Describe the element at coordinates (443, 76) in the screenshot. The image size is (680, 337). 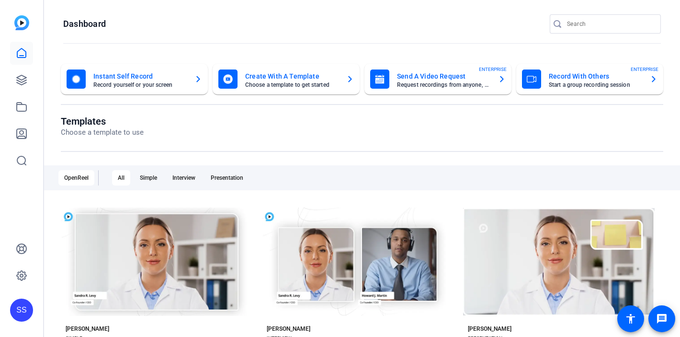
I see `mat-card-title: Send A Video Request` at that location.